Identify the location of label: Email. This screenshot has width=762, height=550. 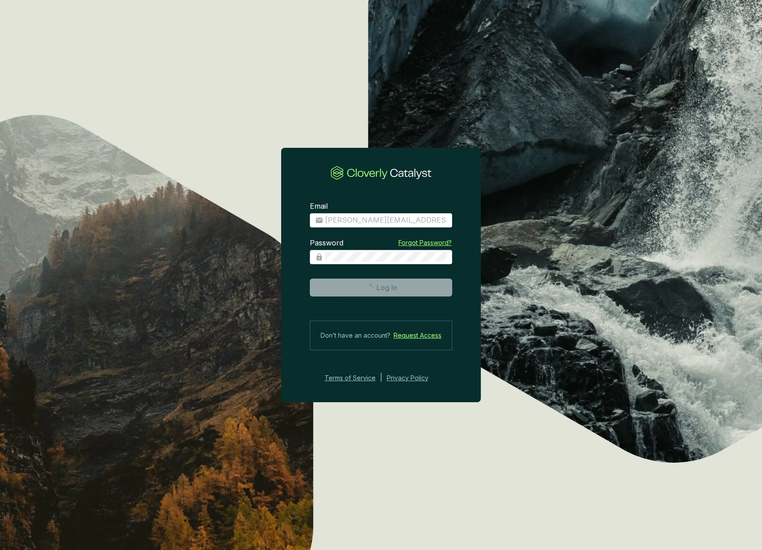
(319, 206).